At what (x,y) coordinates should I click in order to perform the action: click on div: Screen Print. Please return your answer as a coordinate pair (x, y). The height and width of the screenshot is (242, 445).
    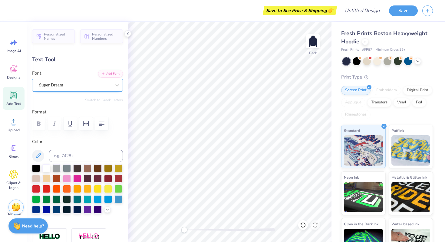
    Looking at the image, I should click on (356, 90).